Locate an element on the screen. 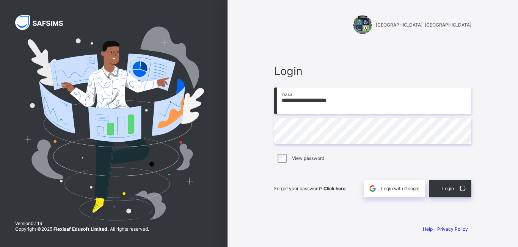  img: google.396cfc9801f0270233282035f929180a.svg is located at coordinates (372, 188).